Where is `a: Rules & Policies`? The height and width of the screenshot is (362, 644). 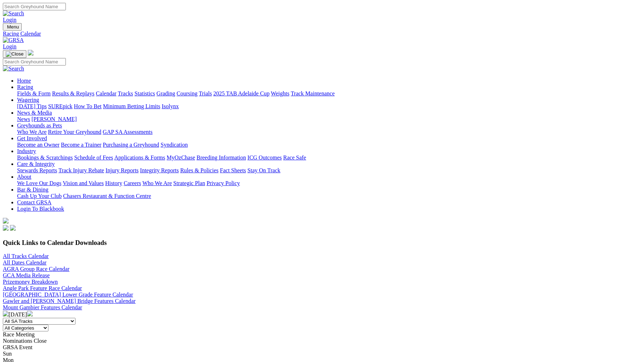
a: Rules & Policies is located at coordinates (199, 170).